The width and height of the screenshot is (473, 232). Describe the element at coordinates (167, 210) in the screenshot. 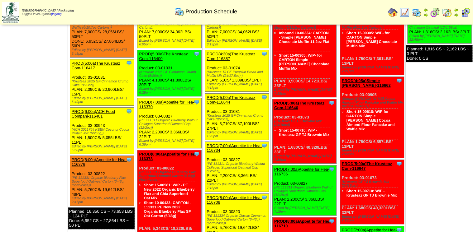

I see `a: Short 10-00433: CARTON - 111331 PE New 2022 Organic Blueberry Flax SF Oat Carton (6/43g)` at that location.